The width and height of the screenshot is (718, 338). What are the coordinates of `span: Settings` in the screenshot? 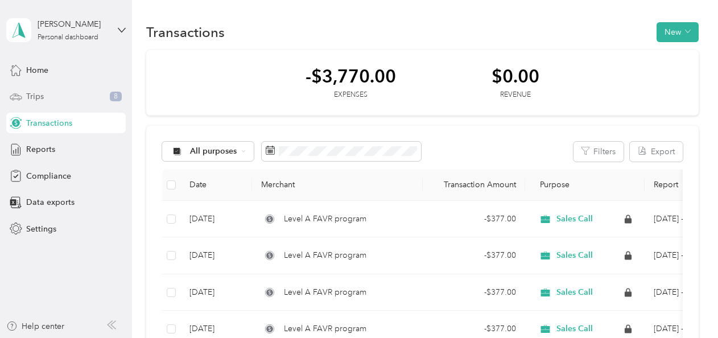 It's located at (41, 229).